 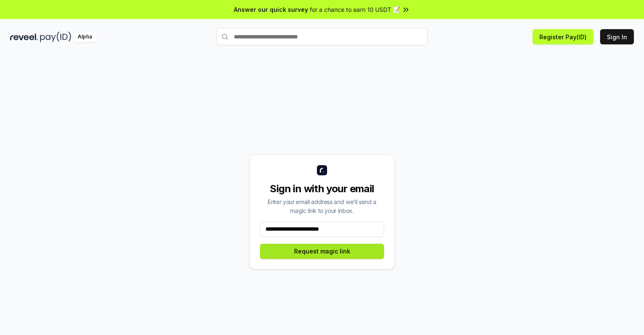 I want to click on button: Register Pay(ID), so click(x=563, y=37).